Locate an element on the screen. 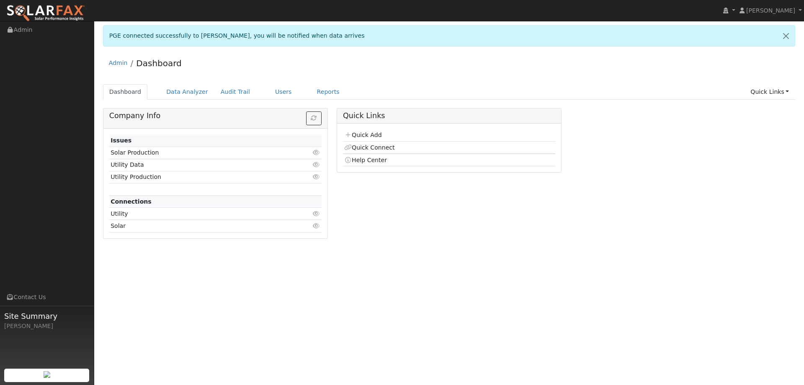 Image resolution: width=804 pixels, height=385 pixels. a: Reports is located at coordinates (328, 92).